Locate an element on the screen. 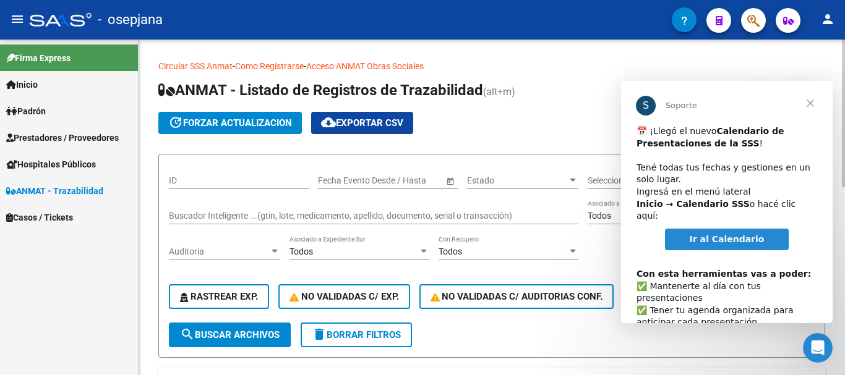 The image size is (845, 375). span: No Validadas c/ Exp. is located at coordinates (344, 297).